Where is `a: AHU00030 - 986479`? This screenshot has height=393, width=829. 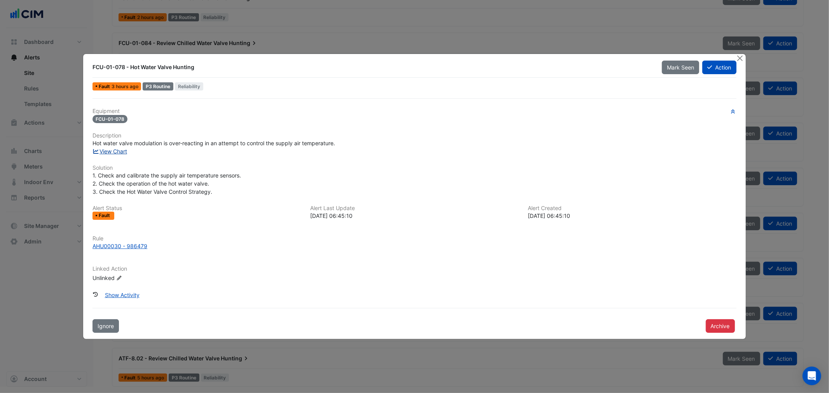 a: AHU00030 - 986479 is located at coordinates (414, 246).